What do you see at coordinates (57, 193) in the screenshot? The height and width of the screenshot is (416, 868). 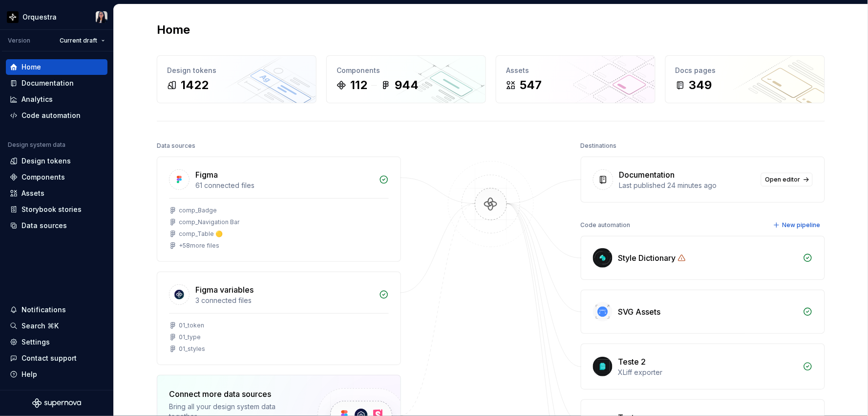 I see `a: Assets` at bounding box center [57, 193].